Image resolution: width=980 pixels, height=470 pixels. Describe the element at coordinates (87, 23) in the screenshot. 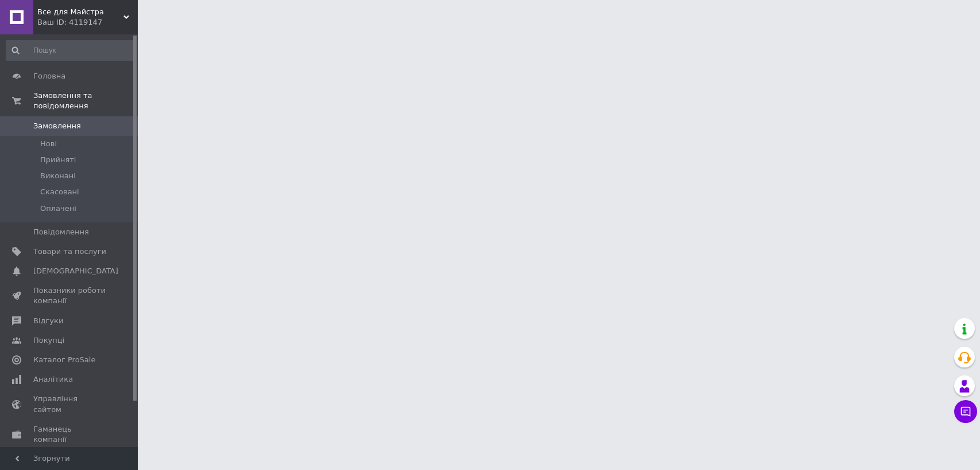

I see `div: Ваш ID: 4119147` at that location.